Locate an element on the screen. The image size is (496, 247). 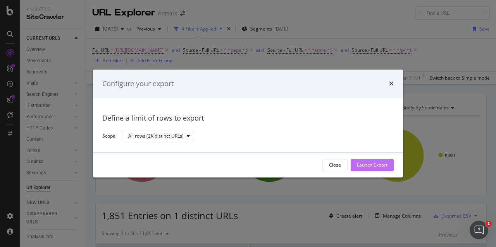
button: Close is located at coordinates (335, 165).